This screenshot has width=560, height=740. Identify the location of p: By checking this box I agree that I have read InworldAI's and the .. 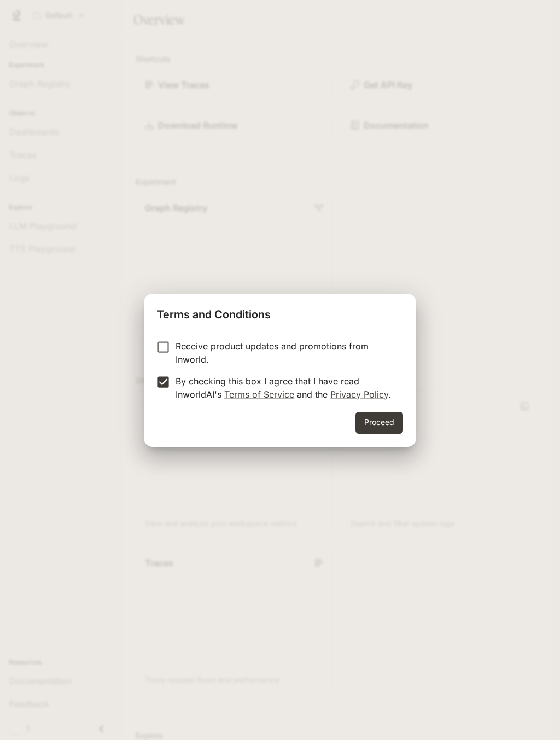
(285, 388).